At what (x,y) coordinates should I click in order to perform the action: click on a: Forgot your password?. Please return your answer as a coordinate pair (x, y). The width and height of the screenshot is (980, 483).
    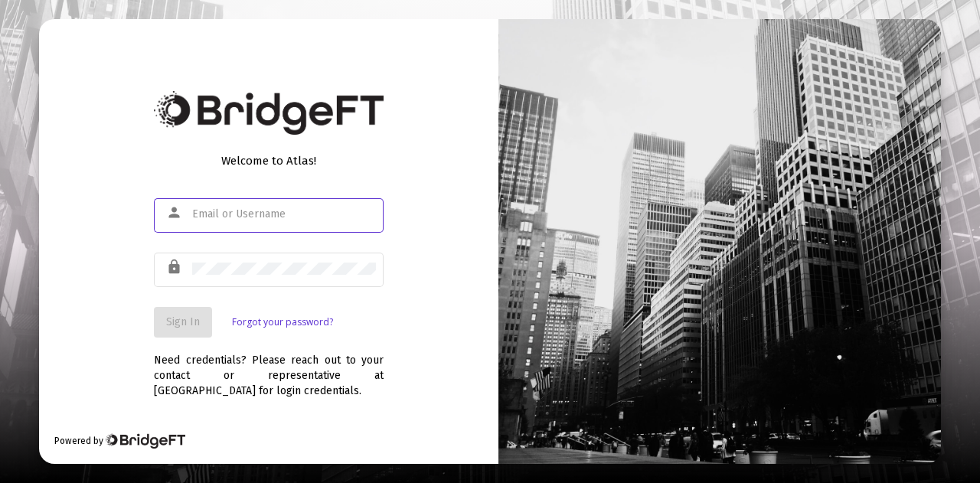
    Looking at the image, I should click on (282, 323).